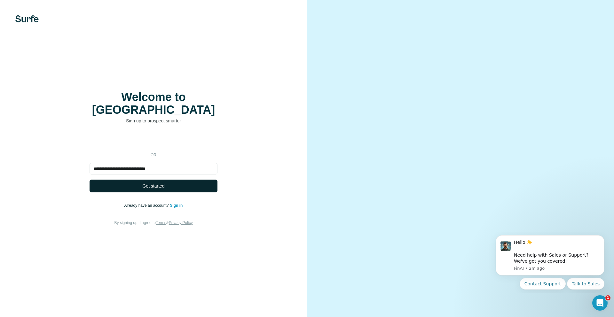 The height and width of the screenshot is (317, 614). Describe the element at coordinates (64, 52) in the screenshot. I see `div: Quick reply options` at that location.